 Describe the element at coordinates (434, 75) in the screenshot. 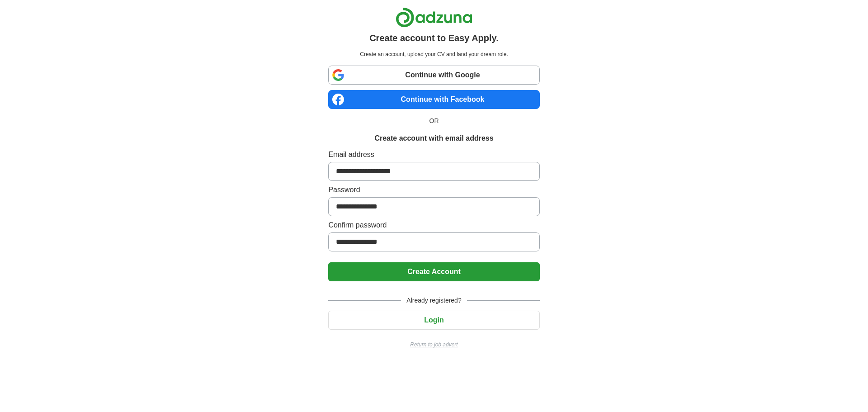

I see `a: Continue with Google` at that location.